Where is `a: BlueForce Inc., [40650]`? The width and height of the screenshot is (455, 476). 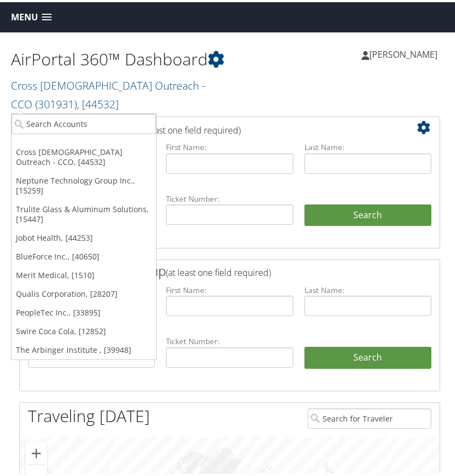
a: BlueForce Inc., [40650] is located at coordinates (84, 254).